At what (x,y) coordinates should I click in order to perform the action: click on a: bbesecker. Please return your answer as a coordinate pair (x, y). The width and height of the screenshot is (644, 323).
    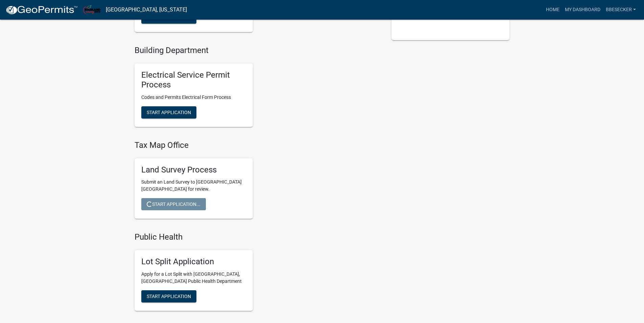
    Looking at the image, I should click on (620, 10).